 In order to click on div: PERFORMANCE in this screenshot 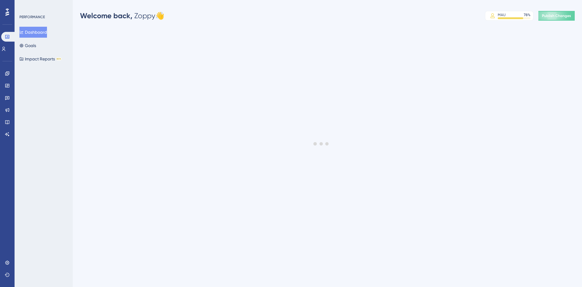, I will do `click(32, 17)`.